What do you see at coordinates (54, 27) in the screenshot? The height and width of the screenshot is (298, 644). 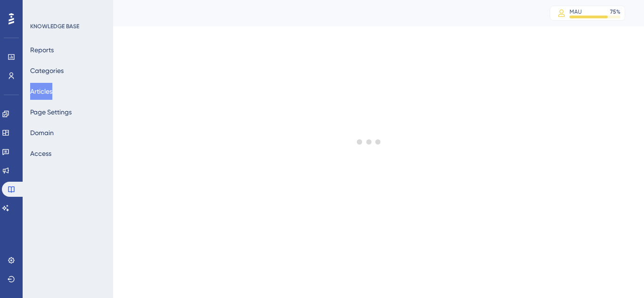 I see `div: KNOWLEDGE BASE` at bounding box center [54, 27].